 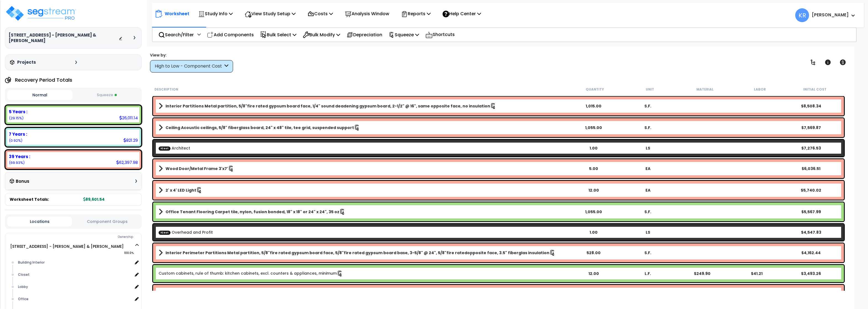 I want to click on div: 528.00, so click(x=594, y=253).